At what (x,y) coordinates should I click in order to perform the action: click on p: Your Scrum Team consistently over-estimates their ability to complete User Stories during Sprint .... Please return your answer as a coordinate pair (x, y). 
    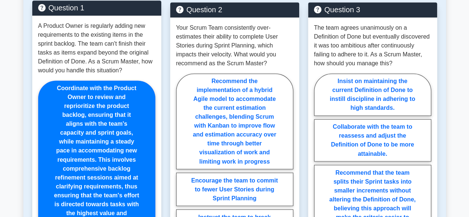
    Looking at the image, I should click on (235, 46).